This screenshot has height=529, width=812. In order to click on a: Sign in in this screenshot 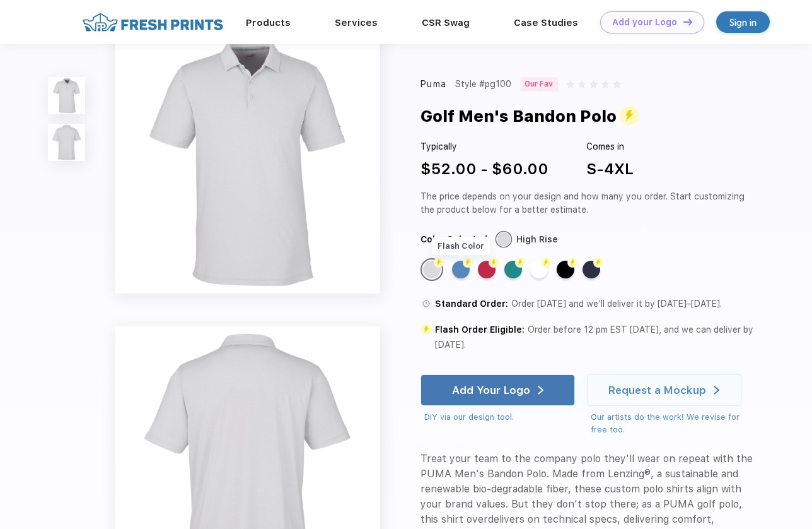, I will do `click(743, 22)`.